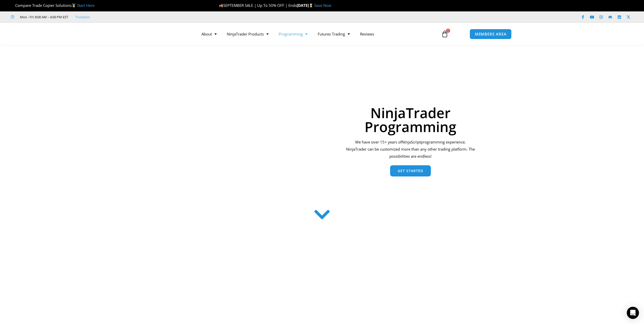 Image resolution: width=644 pixels, height=324 pixels. What do you see at coordinates (445, 34) in the screenshot?
I see `a: 0` at bounding box center [445, 34].